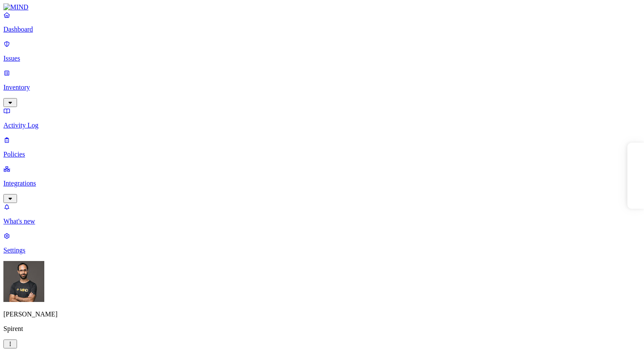  Describe the element at coordinates (322, 221) in the screenshot. I see `p: What's new` at that location.